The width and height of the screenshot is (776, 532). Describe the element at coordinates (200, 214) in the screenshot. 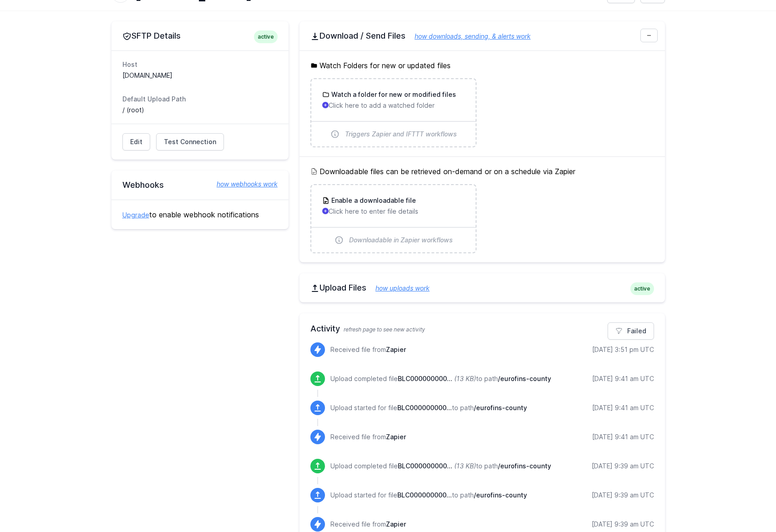

I see `div: to enable webhook notifications` at that location.